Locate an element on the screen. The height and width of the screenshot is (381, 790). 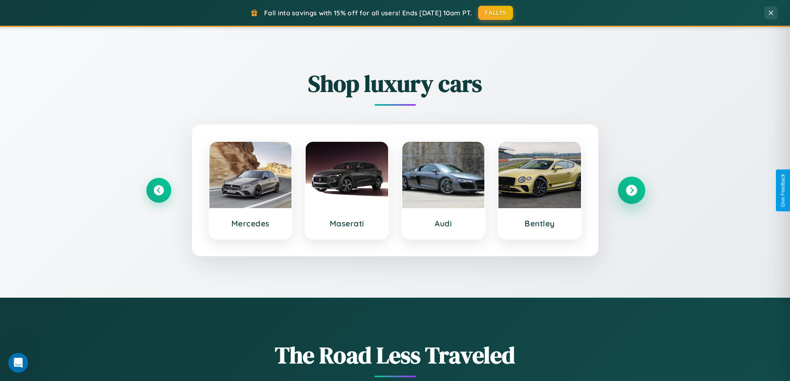
h3: Audi is located at coordinates (443, 223).